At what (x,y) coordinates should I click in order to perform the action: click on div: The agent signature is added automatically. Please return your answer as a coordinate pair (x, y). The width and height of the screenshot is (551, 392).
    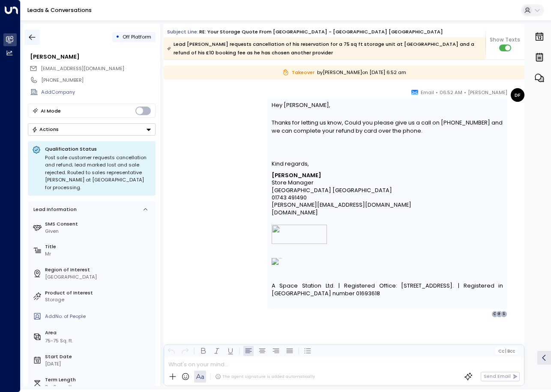
    Looking at the image, I should click on (265, 377).